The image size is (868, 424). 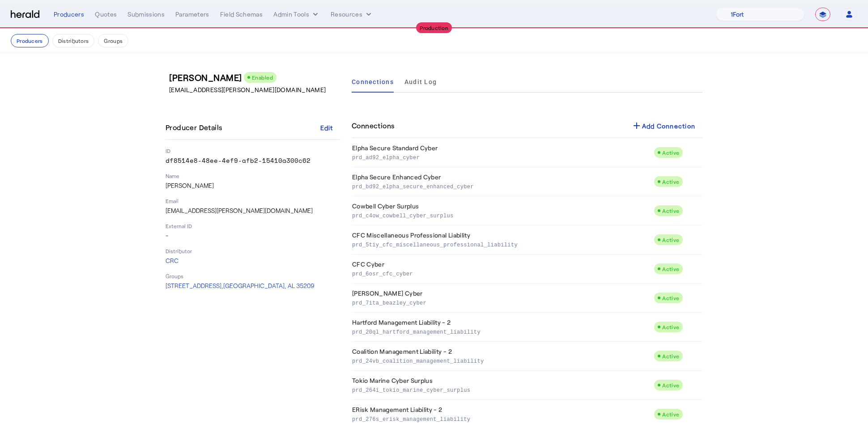 What do you see at coordinates (373, 82) in the screenshot?
I see `span: Connections` at bounding box center [373, 82].